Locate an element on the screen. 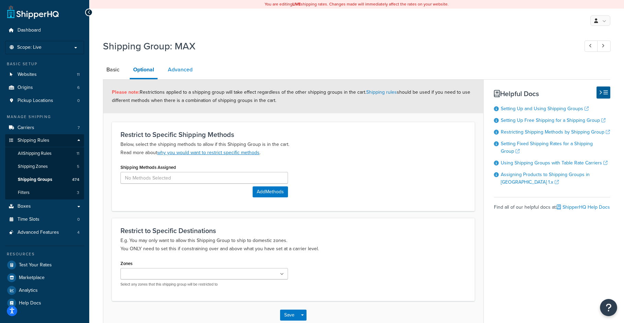  h3: Restrict to Specific Destinations is located at coordinates (293, 231).